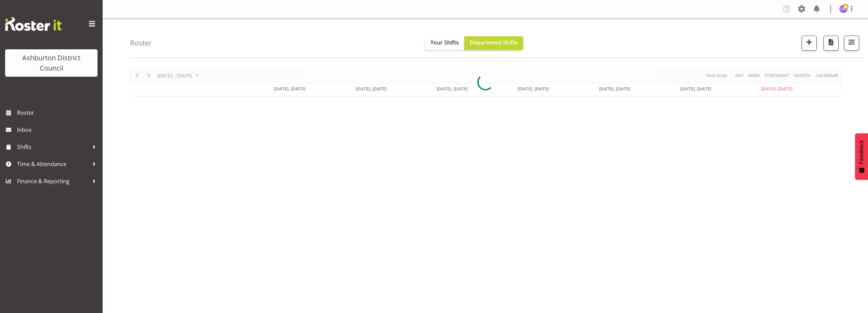 The image size is (868, 313). Describe the element at coordinates (58, 113) in the screenshot. I see `span: Roster` at that location.